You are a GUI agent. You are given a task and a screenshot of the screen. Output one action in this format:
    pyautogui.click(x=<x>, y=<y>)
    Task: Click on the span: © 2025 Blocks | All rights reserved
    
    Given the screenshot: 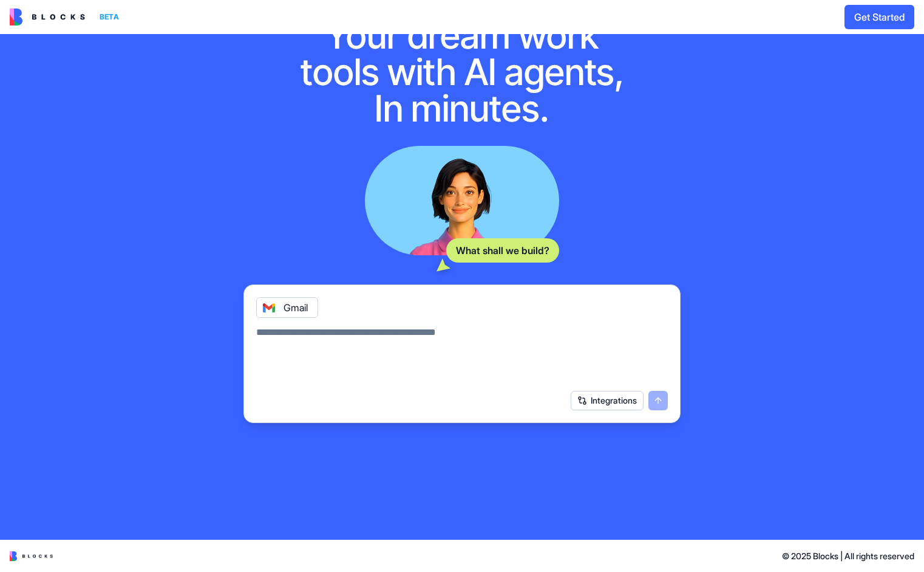 What is the action you would take?
    pyautogui.click(x=848, y=556)
    